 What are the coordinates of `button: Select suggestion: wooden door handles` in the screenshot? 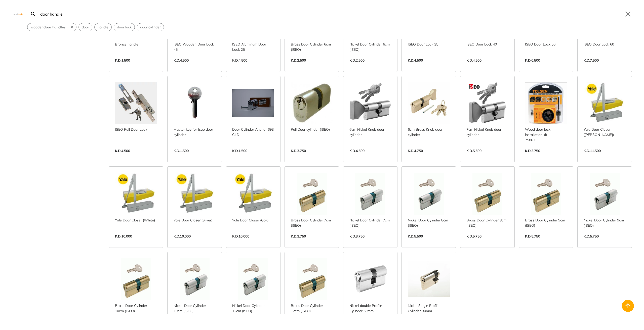 It's located at (48, 27).